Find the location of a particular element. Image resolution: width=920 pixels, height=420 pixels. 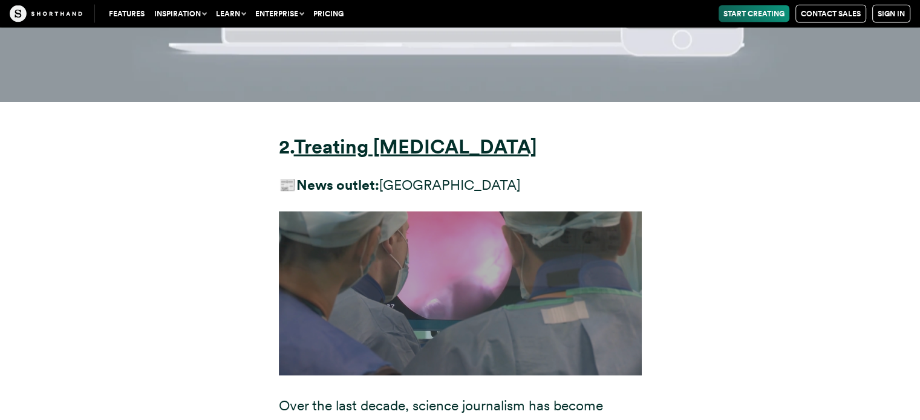

a: Start Creating is located at coordinates (753, 14).